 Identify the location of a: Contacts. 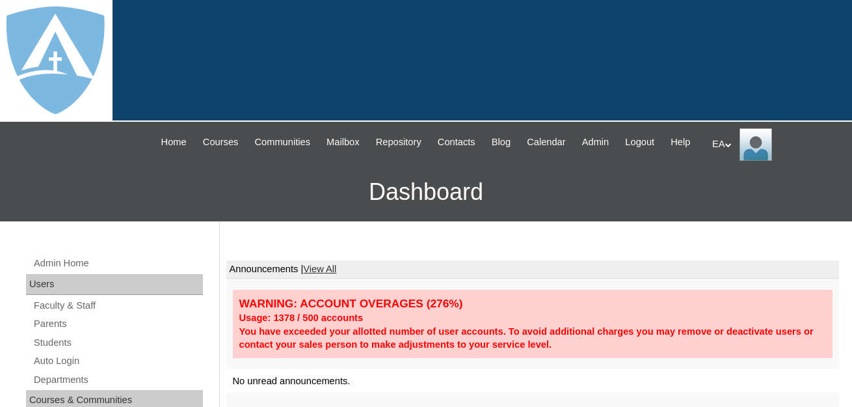
(457, 142).